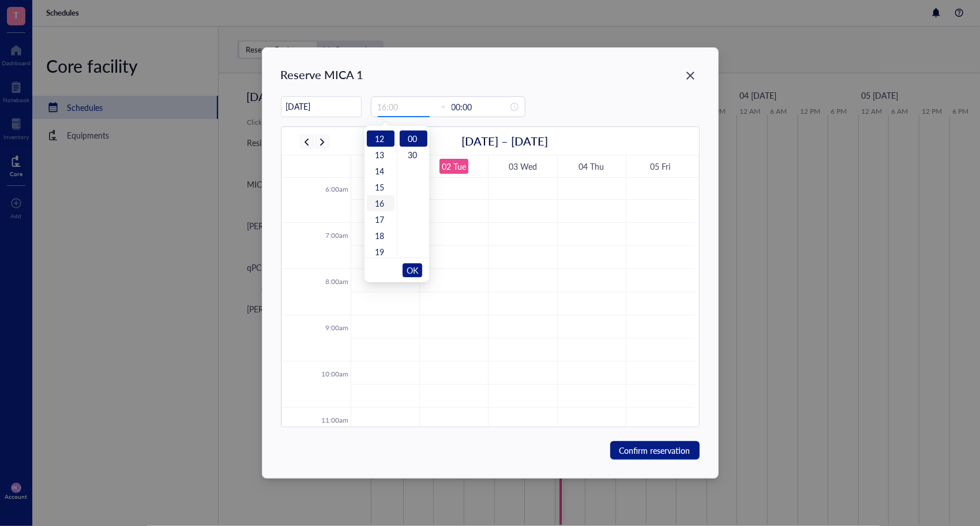  What do you see at coordinates (380, 203) in the screenshot?
I see `div: 16` at bounding box center [380, 203].